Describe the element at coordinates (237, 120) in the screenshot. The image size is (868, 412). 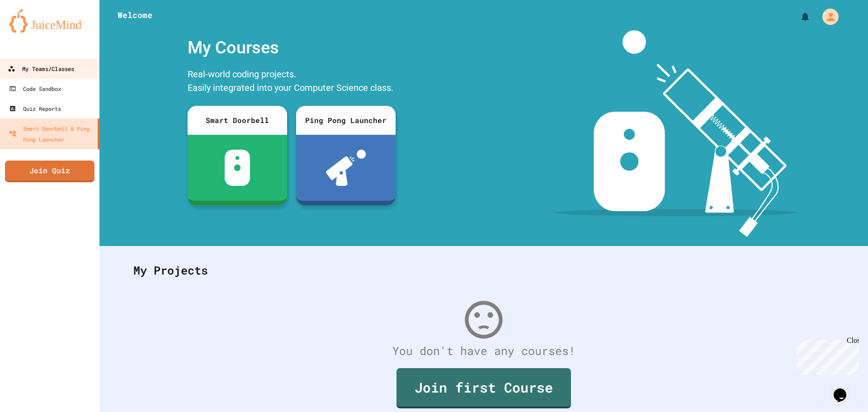
I see `div: Smart Doorbell` at that location.